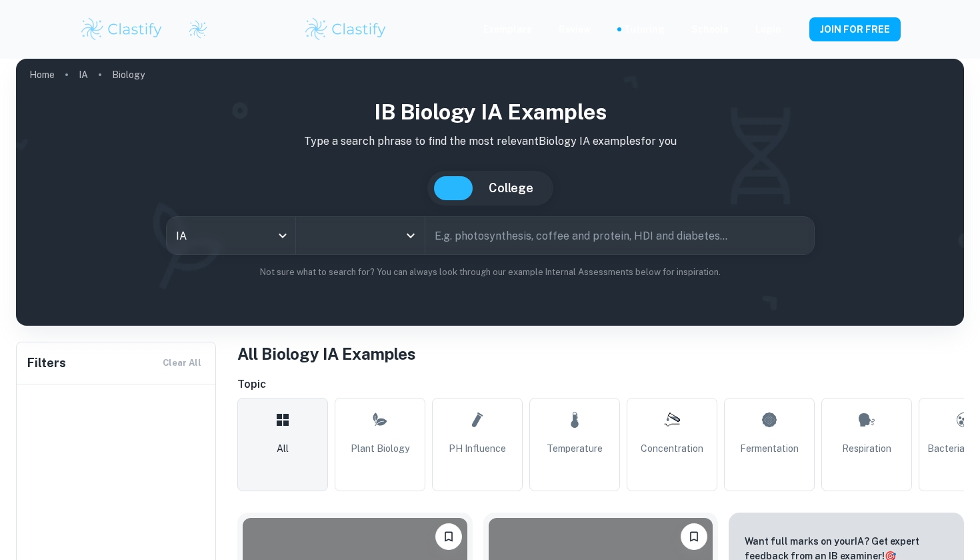 This screenshot has width=980, height=560. I want to click on span: Fermentation, so click(770, 449).